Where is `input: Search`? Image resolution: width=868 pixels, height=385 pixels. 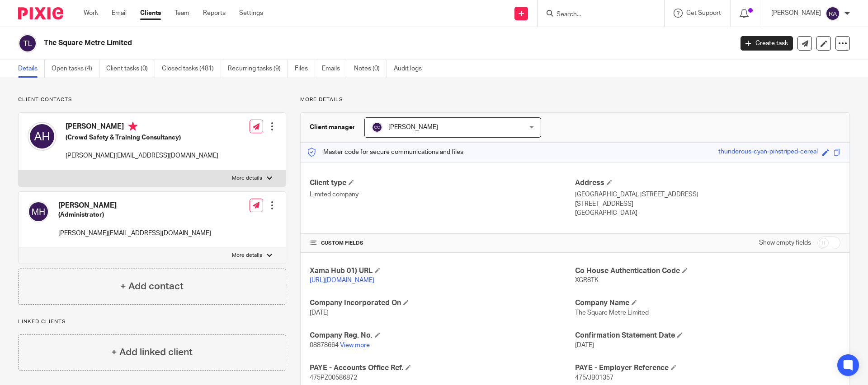
input: Search is located at coordinates (596, 15).